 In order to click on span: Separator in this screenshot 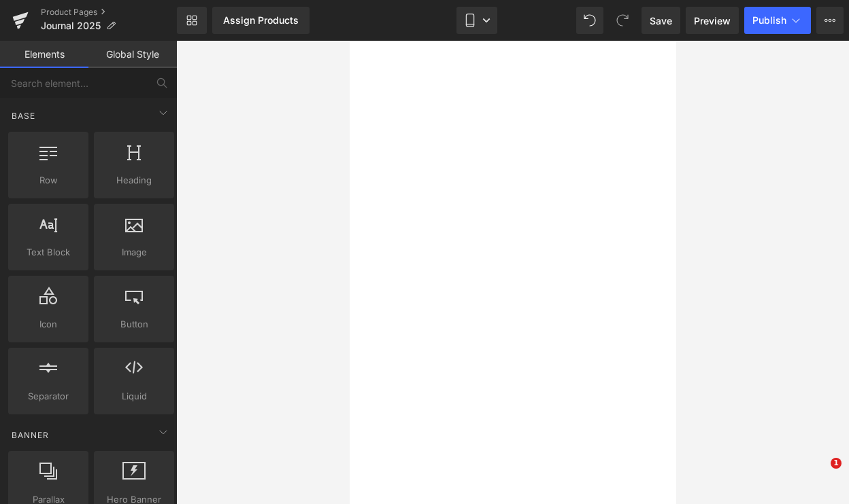, I will do `click(48, 396)`.